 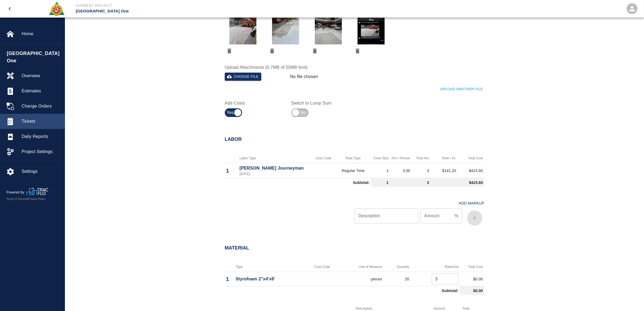 I want to click on img: Roger & Sons Concrete, so click(x=57, y=8).